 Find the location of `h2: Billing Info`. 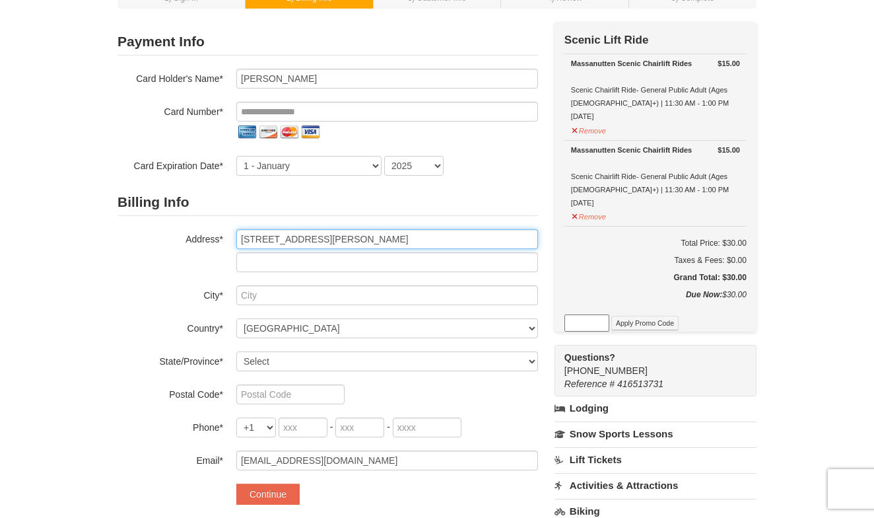

h2: Billing Info is located at coordinates (328, 202).